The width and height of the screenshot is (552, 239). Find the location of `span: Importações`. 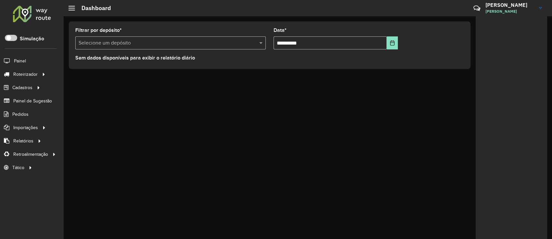

span: Importações is located at coordinates (26, 127).